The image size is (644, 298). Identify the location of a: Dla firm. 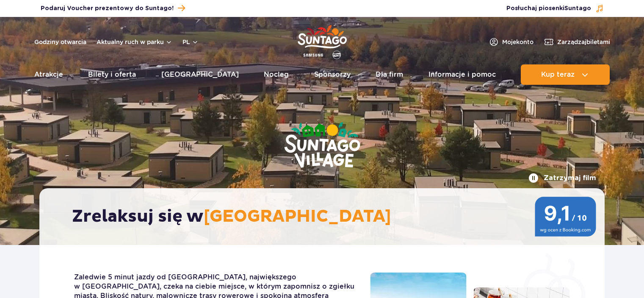
(389, 74).